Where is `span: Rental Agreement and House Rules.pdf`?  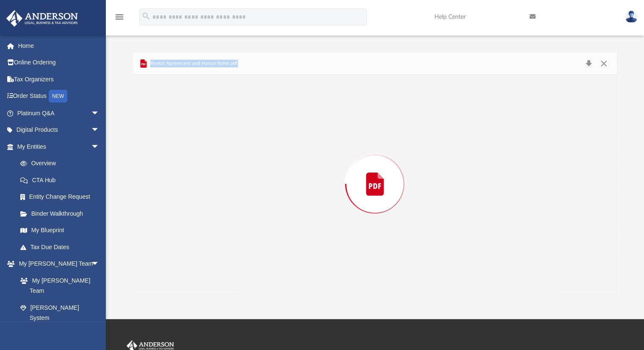 span: Rental Agreement and House Rules.pdf is located at coordinates (193, 63).